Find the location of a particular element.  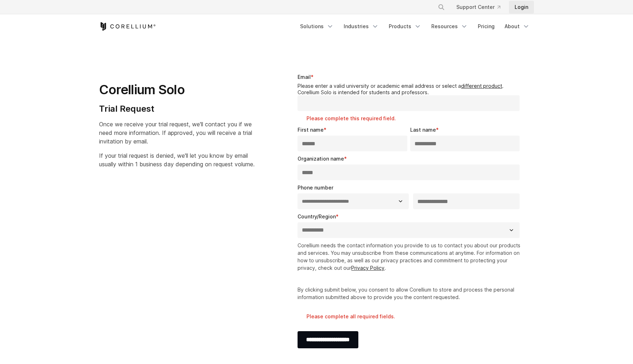

span: Country/Region is located at coordinates (316, 216).